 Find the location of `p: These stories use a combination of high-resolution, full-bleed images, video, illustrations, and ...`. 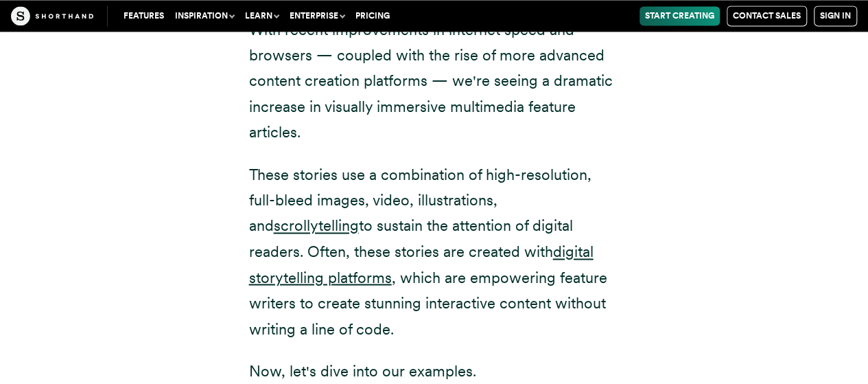

p: These stories use a combination of high-resolution, full-bleed images, video, illustrations, and ... is located at coordinates (434, 252).